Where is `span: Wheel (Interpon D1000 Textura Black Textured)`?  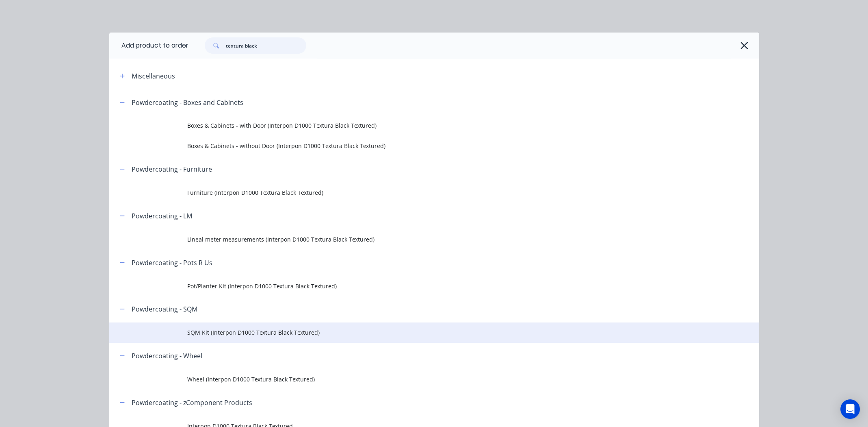 span: Wheel (Interpon D1000 Textura Black Textured) is located at coordinates (416, 379).